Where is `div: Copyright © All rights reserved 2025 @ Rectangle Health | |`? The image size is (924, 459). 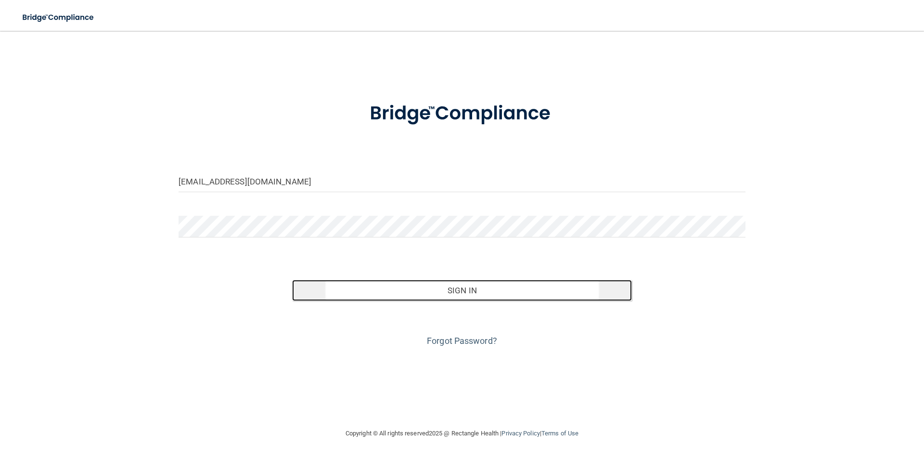
div: Copyright © All rights reserved 2025 @ Rectangle Health | | is located at coordinates (462, 433).